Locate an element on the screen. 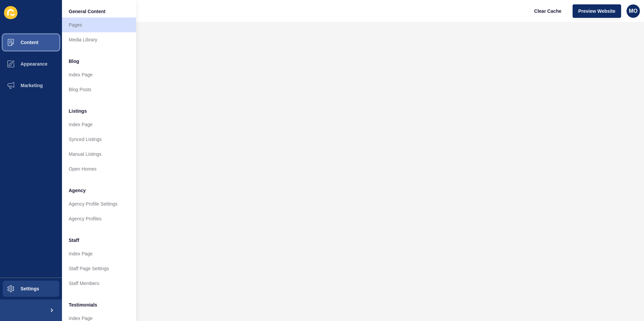  button: Preview Website is located at coordinates (597, 11).